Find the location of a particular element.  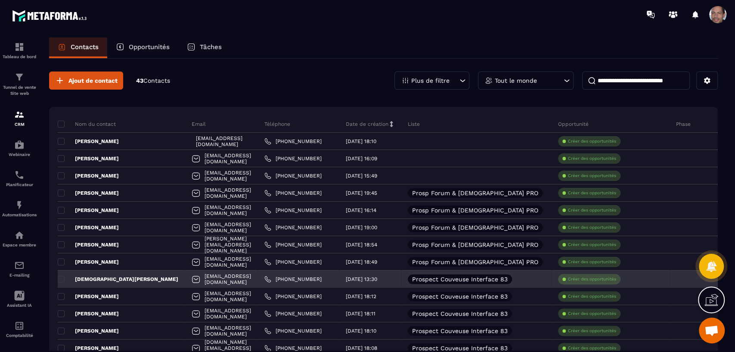

a: emailemailE-mailing is located at coordinates (19, 269).